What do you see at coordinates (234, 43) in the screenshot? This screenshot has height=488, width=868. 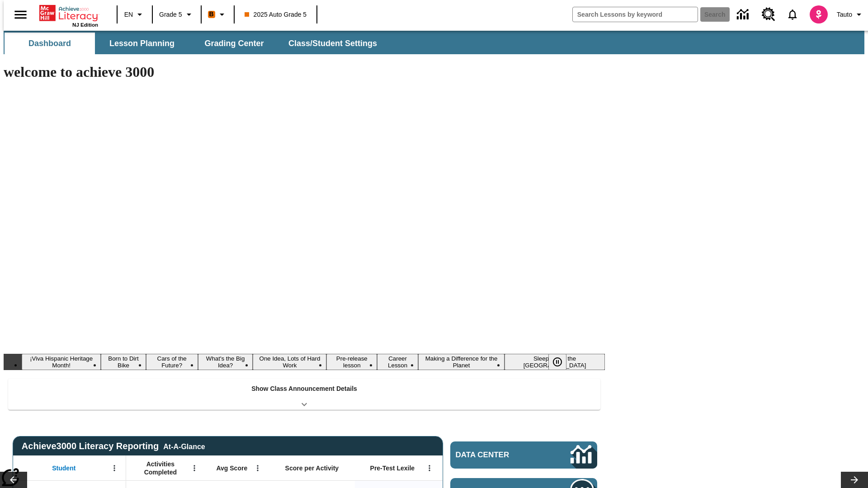 I see `span: Grading Center` at bounding box center [234, 43].